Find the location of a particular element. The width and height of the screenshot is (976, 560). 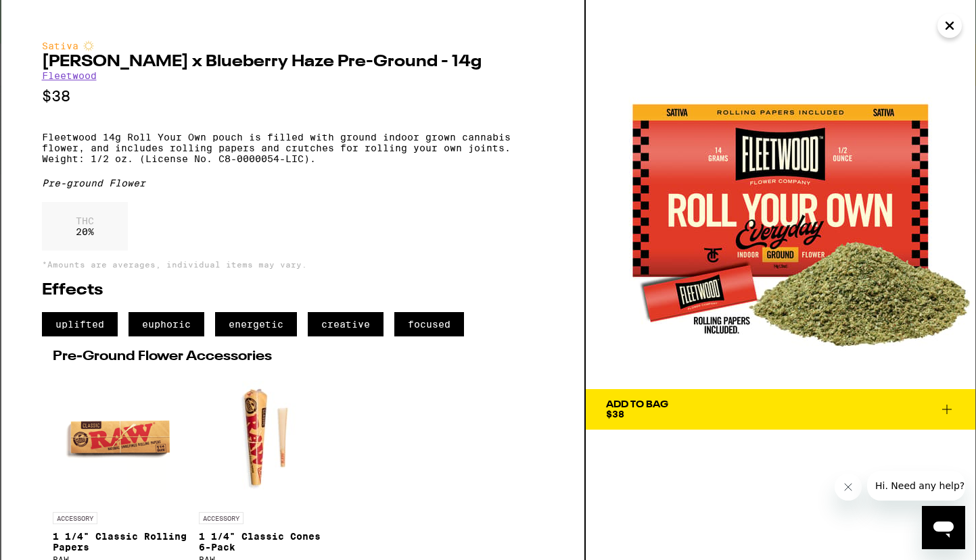

p: Fleetwood 14g Roll Your Own pouch is filled with ground indoor grown cannabis flower, and include... is located at coordinates (293, 148).